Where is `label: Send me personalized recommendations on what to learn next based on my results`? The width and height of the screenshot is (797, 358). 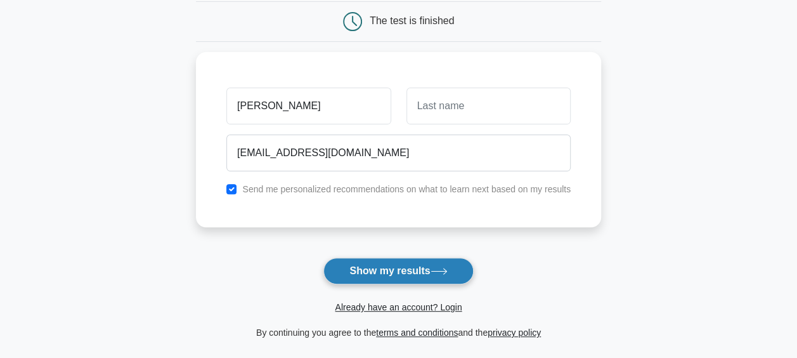
label: Send me personalized recommendations on what to learn next based on my results is located at coordinates (407, 189).